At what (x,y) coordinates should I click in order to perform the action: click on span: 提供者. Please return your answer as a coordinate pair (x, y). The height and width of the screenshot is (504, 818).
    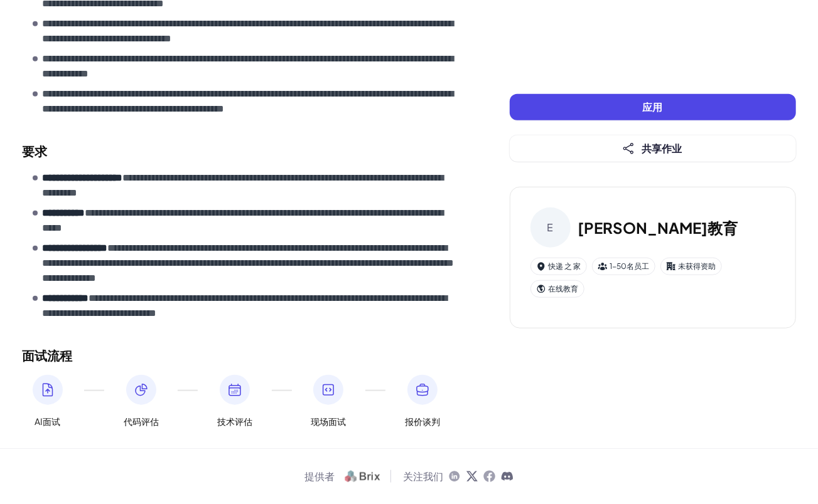
    Looking at the image, I should click on (320, 477).